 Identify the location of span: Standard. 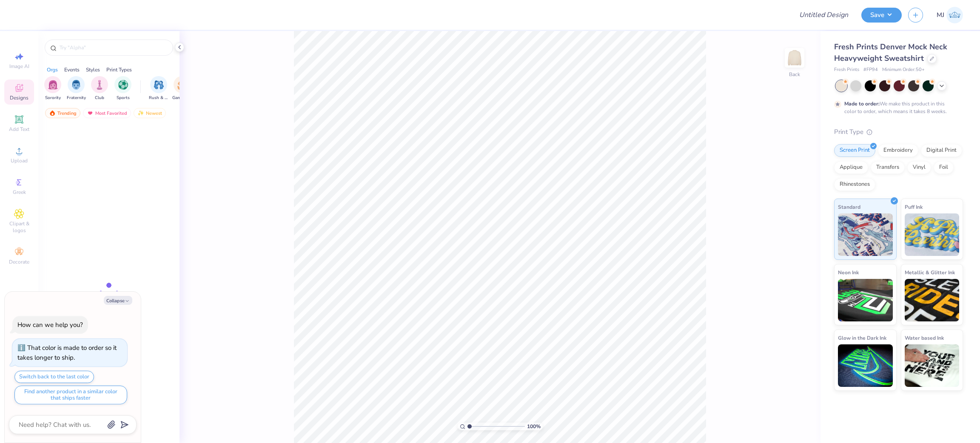
(849, 207).